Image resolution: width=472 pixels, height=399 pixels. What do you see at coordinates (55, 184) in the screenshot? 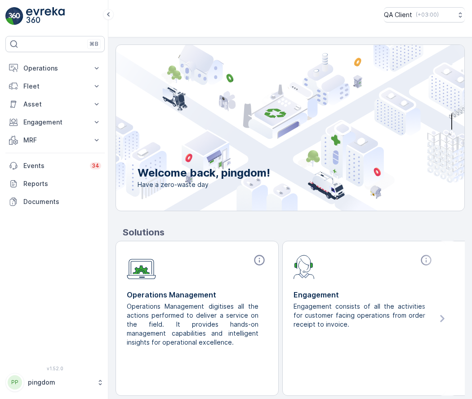
I see `a: Reports` at bounding box center [55, 184].